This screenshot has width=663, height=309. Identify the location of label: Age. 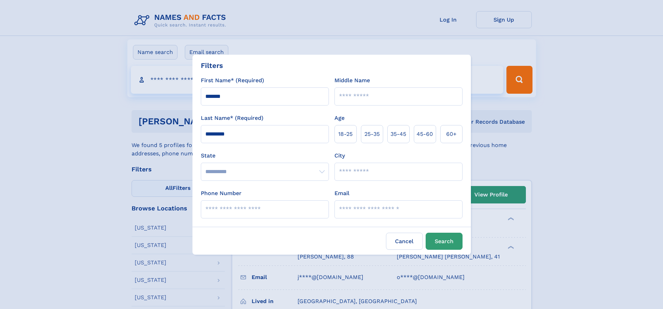
(339, 118).